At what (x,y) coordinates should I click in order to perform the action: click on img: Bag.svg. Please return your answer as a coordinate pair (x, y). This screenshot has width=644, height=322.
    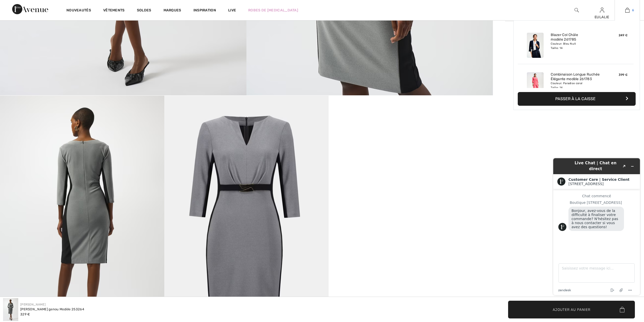
    Looking at the image, I should click on (622, 309).